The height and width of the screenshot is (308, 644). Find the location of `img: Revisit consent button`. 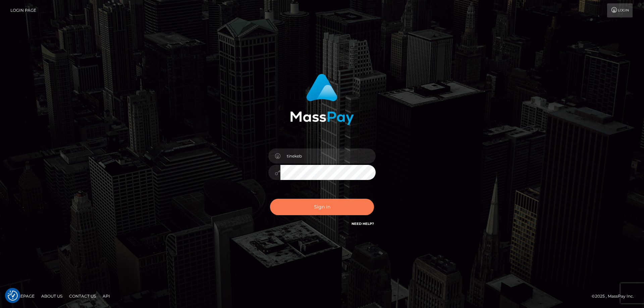

img: Revisit consent button is located at coordinates (13, 296).